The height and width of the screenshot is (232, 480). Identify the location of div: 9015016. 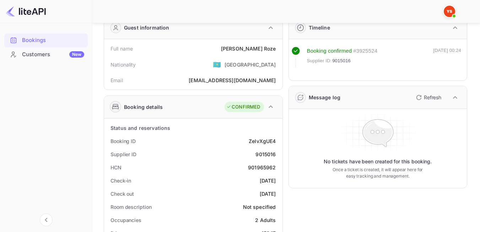
(265, 154).